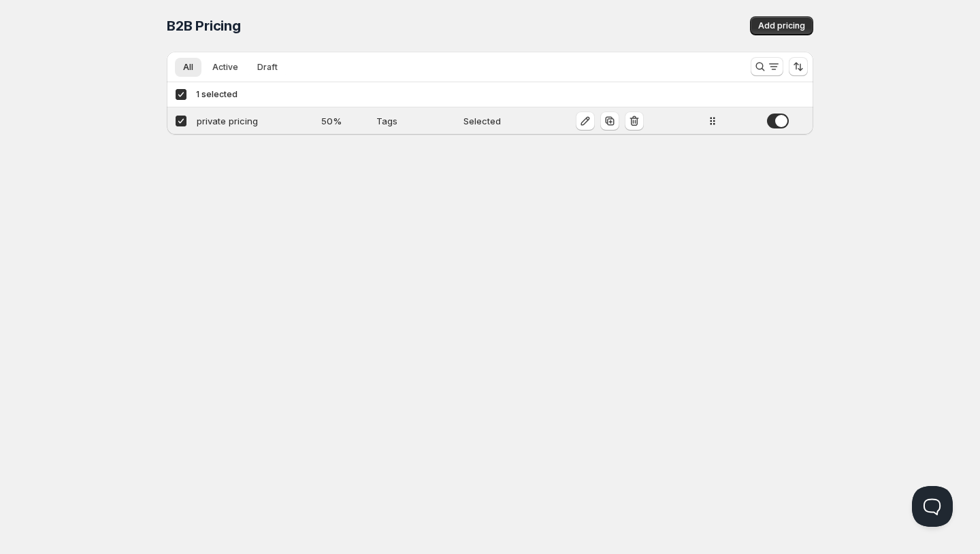  I want to click on span: Active, so click(225, 67).